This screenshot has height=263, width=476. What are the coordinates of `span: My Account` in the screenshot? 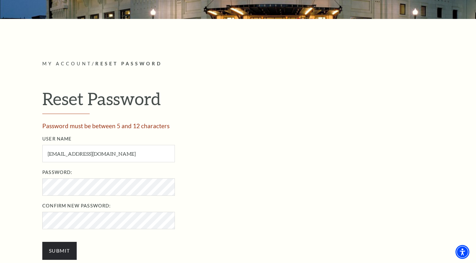 It's located at (67, 63).